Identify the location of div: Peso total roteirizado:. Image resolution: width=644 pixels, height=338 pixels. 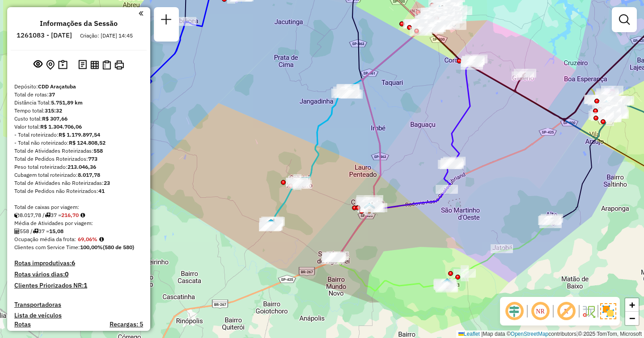
(78, 167).